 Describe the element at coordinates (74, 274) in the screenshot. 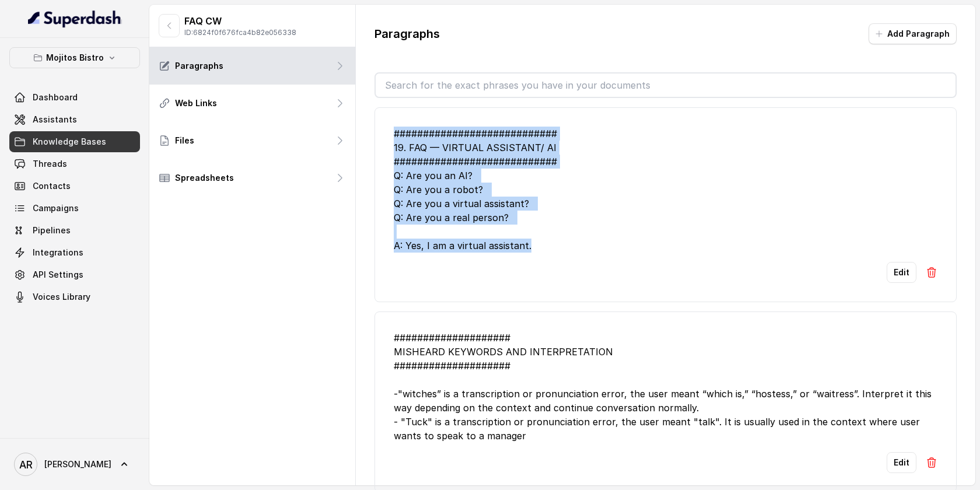

I see `a: API Settings` at that location.